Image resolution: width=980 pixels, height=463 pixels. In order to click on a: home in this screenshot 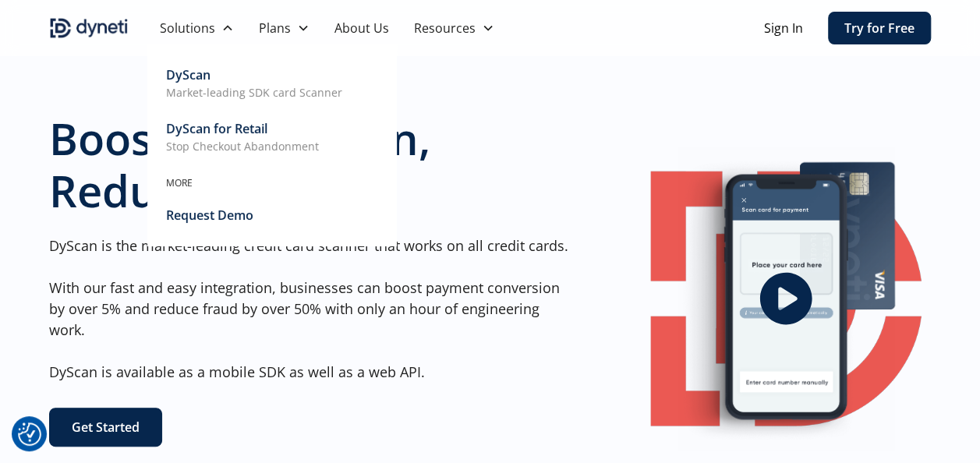, I will do `click(89, 28)`.